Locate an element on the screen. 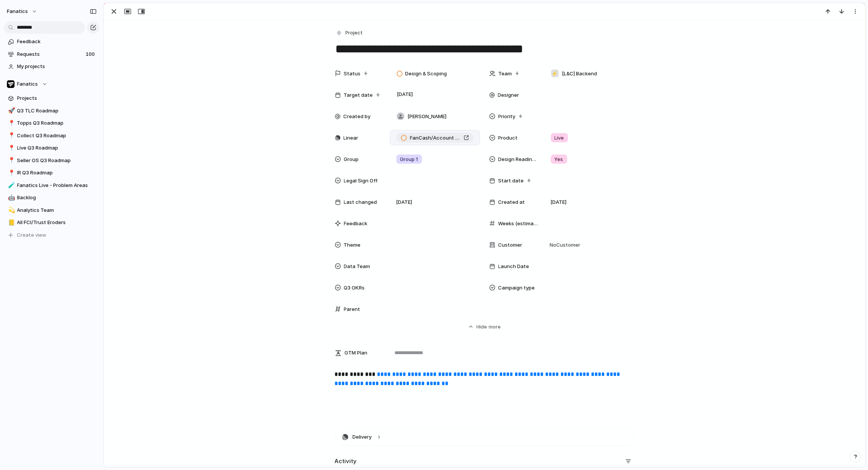 This screenshot has width=868, height=470. a: 📍Live Q3 Roadmap is located at coordinates (52, 148).